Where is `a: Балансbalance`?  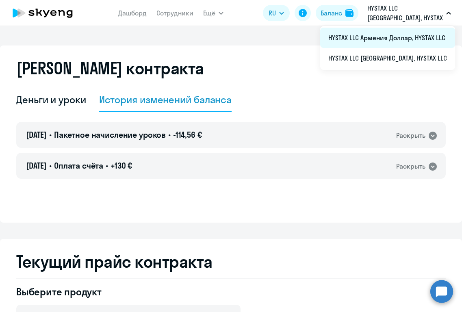 a: Балансbalance is located at coordinates (337, 13).